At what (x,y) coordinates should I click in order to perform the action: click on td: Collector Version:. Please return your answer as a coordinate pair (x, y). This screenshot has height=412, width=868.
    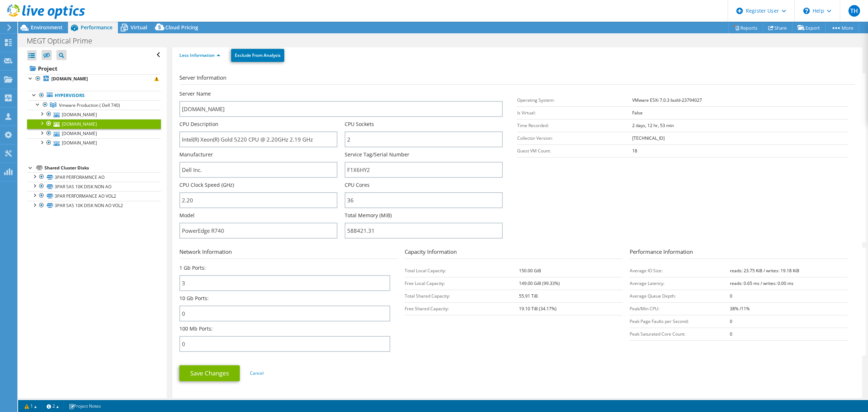
    Looking at the image, I should click on (575, 138).